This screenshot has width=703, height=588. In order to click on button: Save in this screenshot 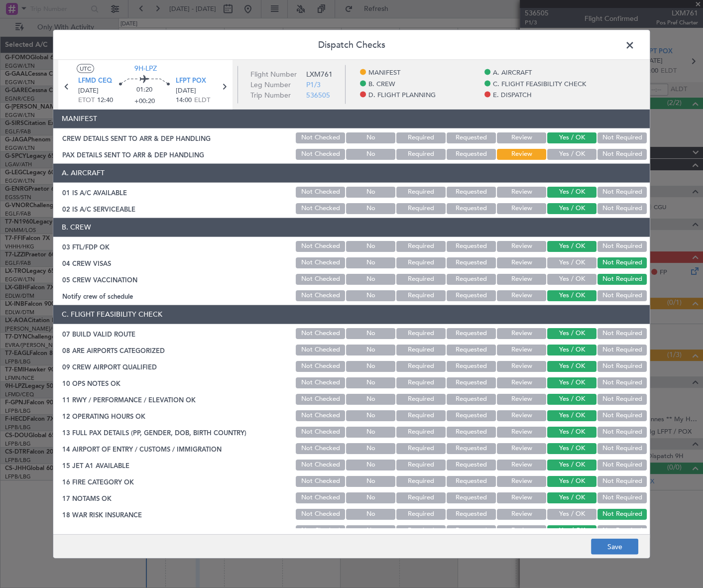, I will do `click(614, 547)`.